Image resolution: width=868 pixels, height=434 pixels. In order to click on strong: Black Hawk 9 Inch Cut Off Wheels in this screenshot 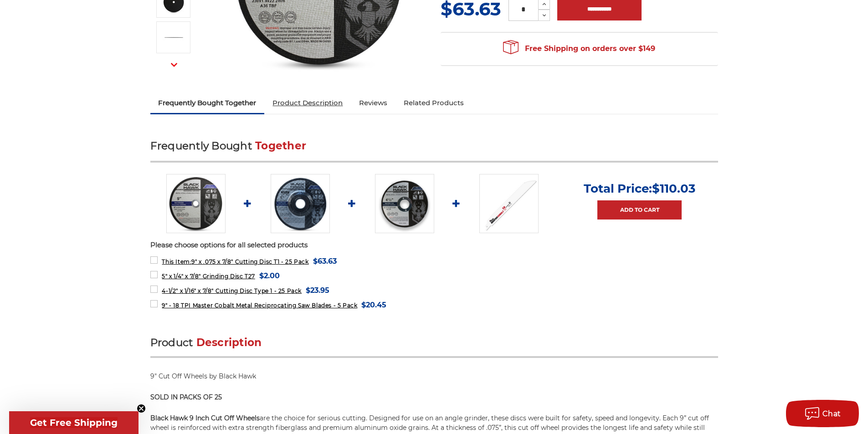, I will do `click(205, 418)`.